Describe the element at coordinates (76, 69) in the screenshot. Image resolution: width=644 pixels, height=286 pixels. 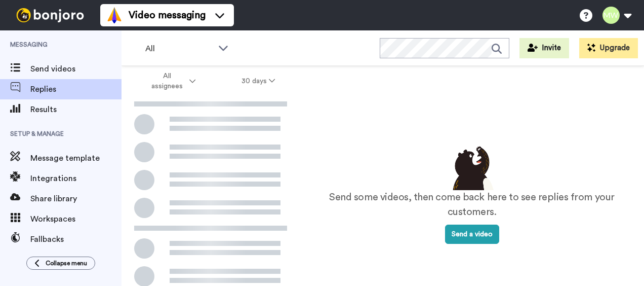
I see `span: Send videos` at that location.